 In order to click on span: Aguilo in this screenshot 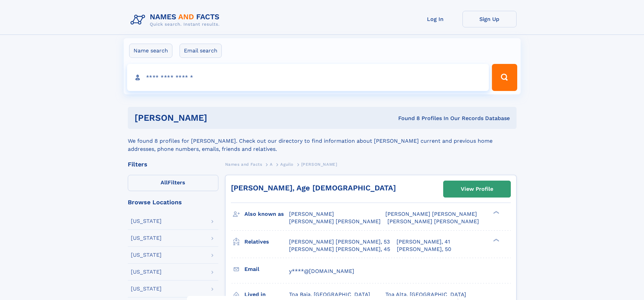, I will do `click(286, 164)`.